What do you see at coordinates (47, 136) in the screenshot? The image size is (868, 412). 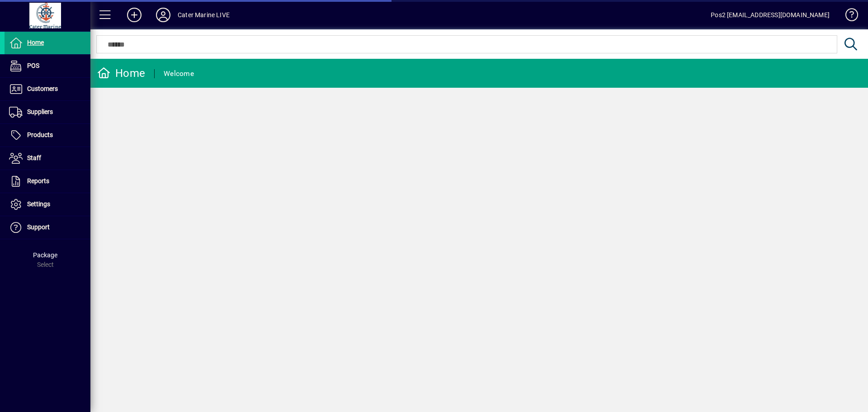 I see `a: Products` at bounding box center [47, 136].